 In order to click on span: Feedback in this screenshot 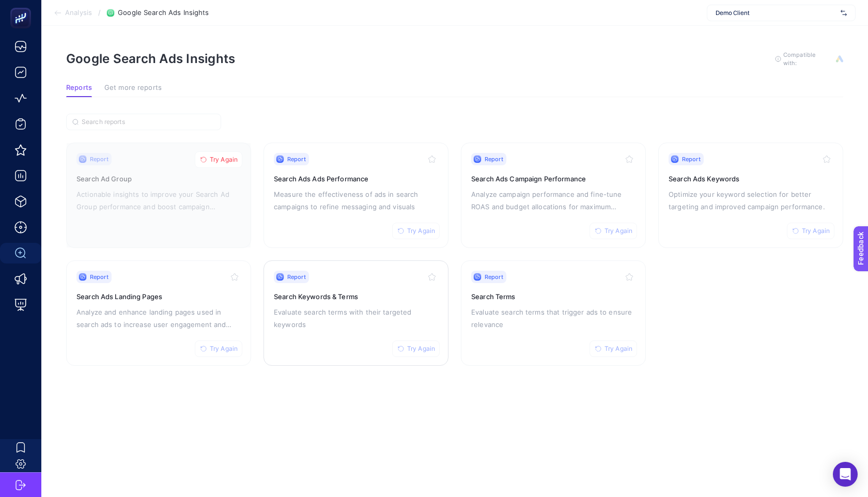, I will do `click(23, 7)`.